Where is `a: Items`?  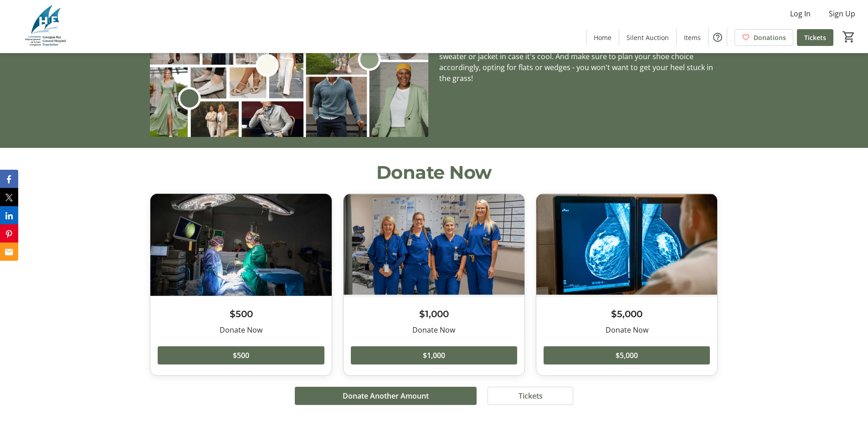 a: Items is located at coordinates (692, 37).